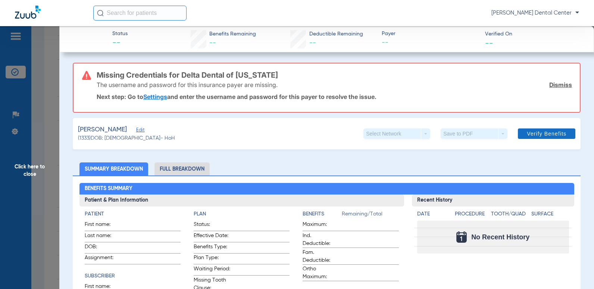 The width and height of the screenshot is (594, 289). Describe the element at coordinates (493, 200) in the screenshot. I see `h3: Recent History` at that location.